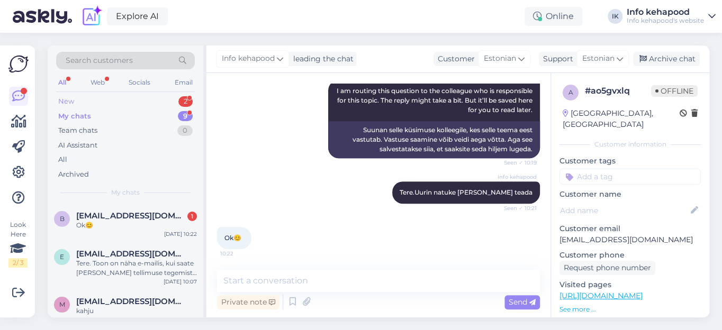  I want to click on div: Web, so click(97, 83).